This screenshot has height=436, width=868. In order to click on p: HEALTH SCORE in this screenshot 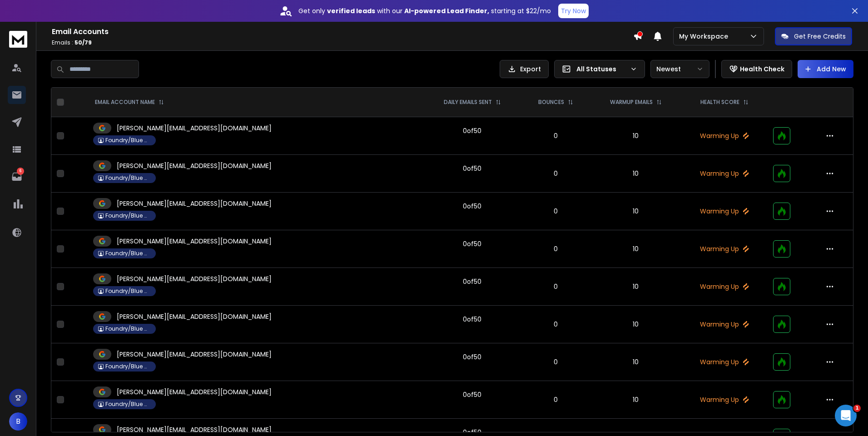, I will do `click(720, 102)`.